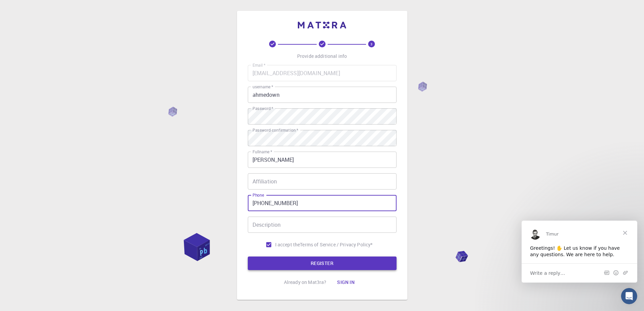  I want to click on span: Timur, so click(30, 13).